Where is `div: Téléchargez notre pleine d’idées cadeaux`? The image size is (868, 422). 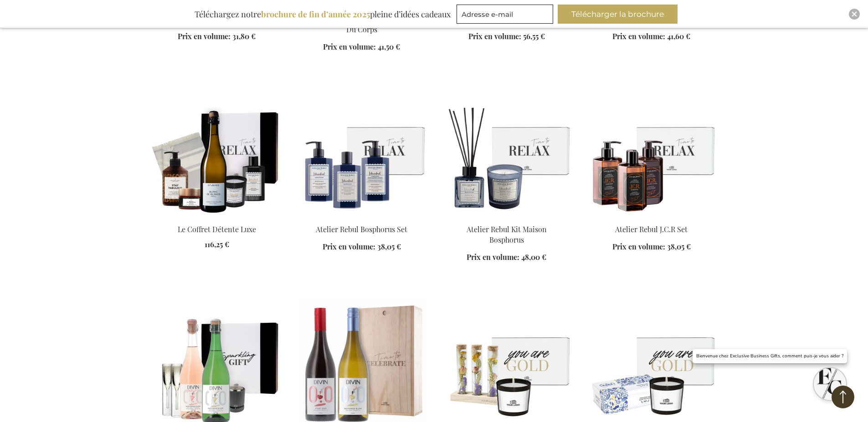 div: Téléchargez notre pleine d’idées cadeaux is located at coordinates (323, 14).